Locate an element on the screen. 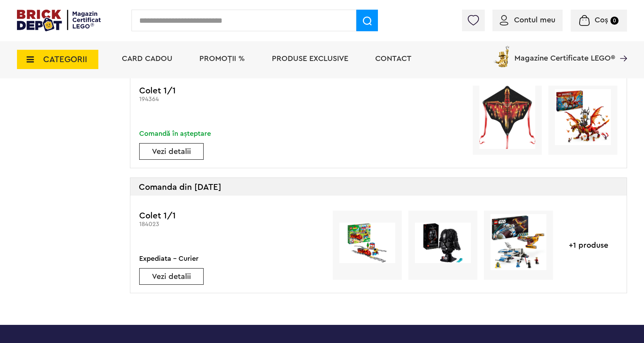  span: Contul meu is located at coordinates (534, 20).